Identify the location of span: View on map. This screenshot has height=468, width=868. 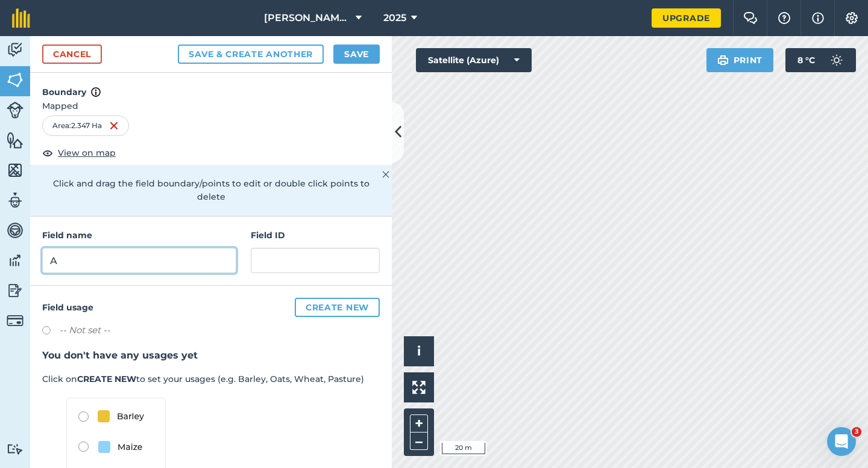
(87, 153).